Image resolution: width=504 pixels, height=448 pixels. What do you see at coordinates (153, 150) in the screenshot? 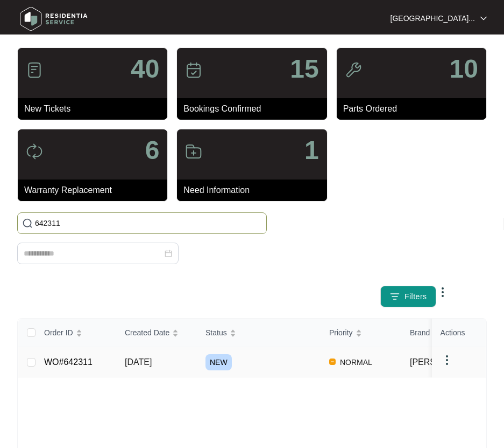
I see `p: 6` at bounding box center [153, 150].